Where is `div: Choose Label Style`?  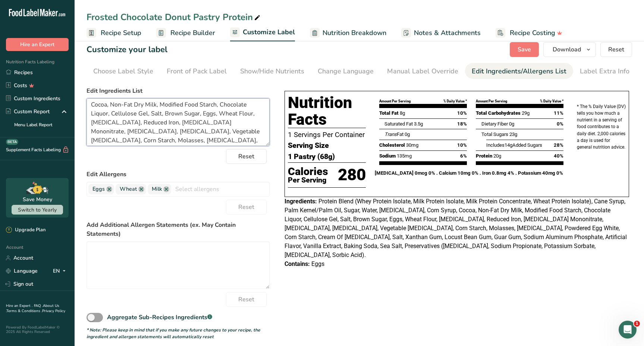
div: Choose Label Style is located at coordinates (123, 71).